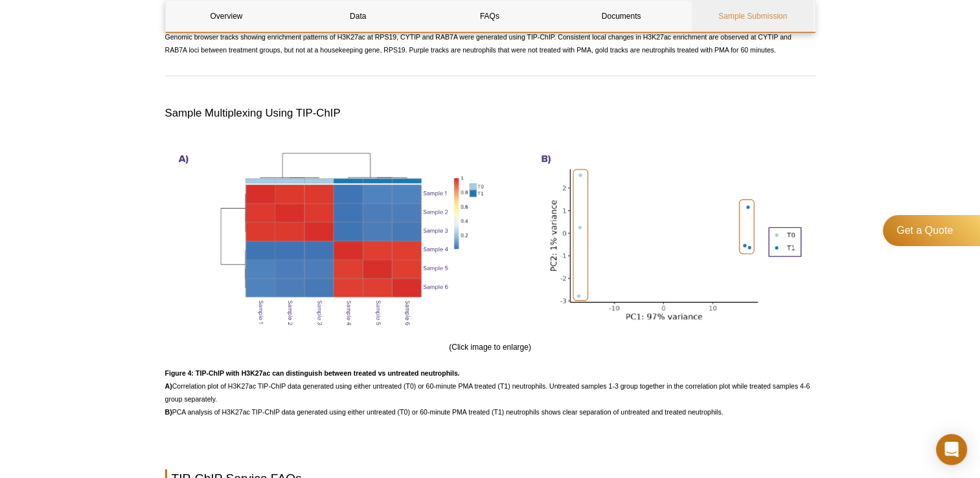 Image resolution: width=980 pixels, height=478 pixels. Describe the element at coordinates (488, 393) in the screenshot. I see `span: Correlation plot of H3K27ac TIP-ChIP data generated using either untreated (T0) or 60-minute PMA ...` at that location.